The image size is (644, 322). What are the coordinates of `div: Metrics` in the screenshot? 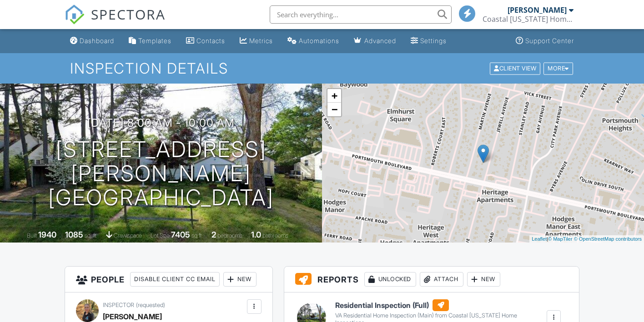 It's located at (261, 40).